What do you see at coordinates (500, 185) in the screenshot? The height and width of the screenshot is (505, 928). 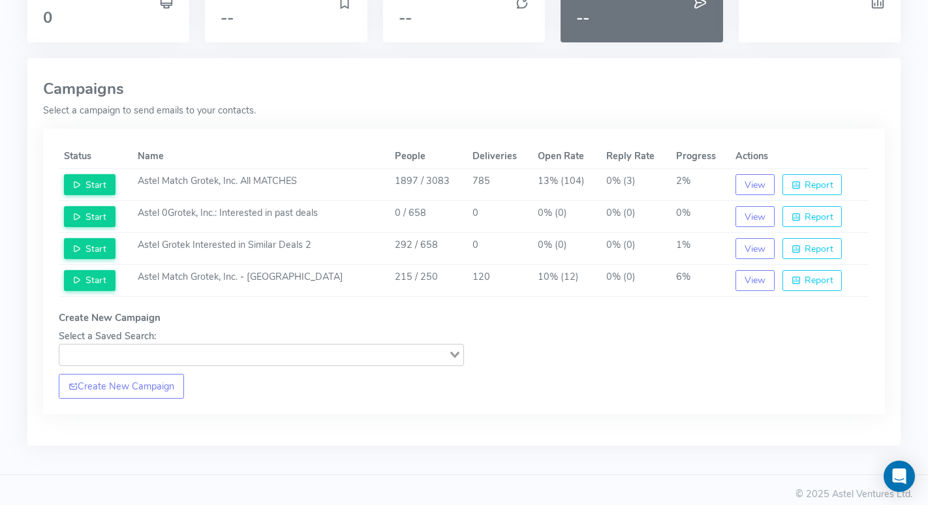 I see `td: 785` at bounding box center [500, 185].